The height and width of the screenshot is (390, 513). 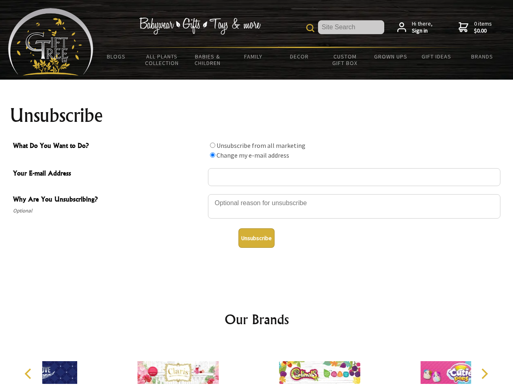 What do you see at coordinates (436, 56) in the screenshot?
I see `a: Gift Ideas` at bounding box center [436, 56].